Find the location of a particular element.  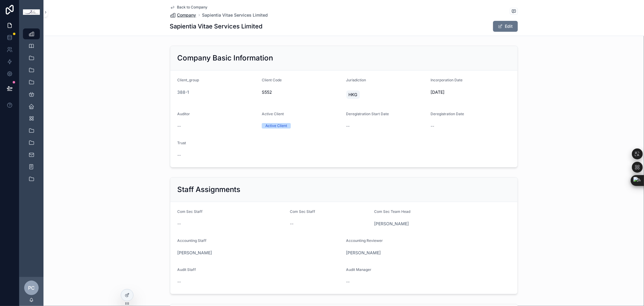

span: Client_group is located at coordinates (188, 80).